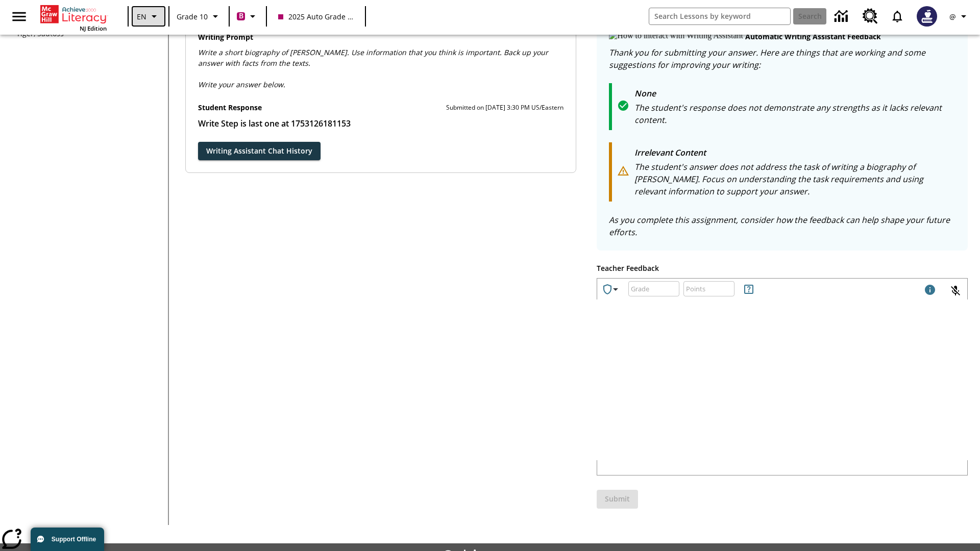 The image size is (980, 551). Describe the element at coordinates (93, 28) in the screenshot. I see `span: NJ Edition` at that location.